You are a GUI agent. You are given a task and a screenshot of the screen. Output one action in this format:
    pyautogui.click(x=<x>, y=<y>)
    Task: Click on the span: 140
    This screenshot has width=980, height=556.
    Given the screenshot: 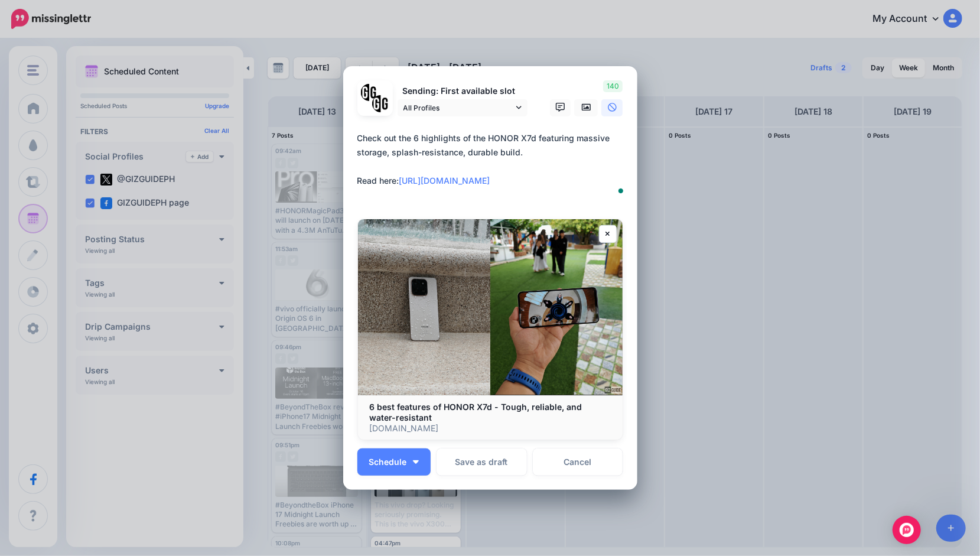 What is the action you would take?
    pyautogui.click(x=612, y=86)
    